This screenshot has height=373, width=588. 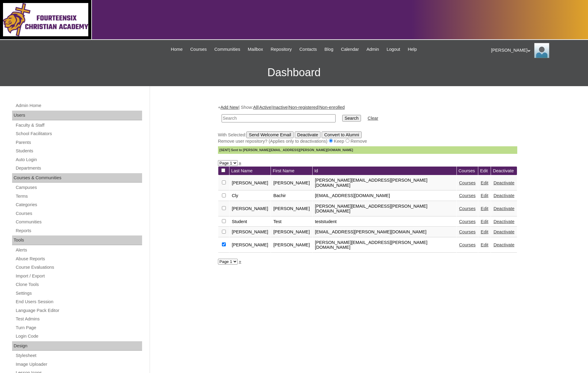 I want to click on span: Courses, so click(x=198, y=49).